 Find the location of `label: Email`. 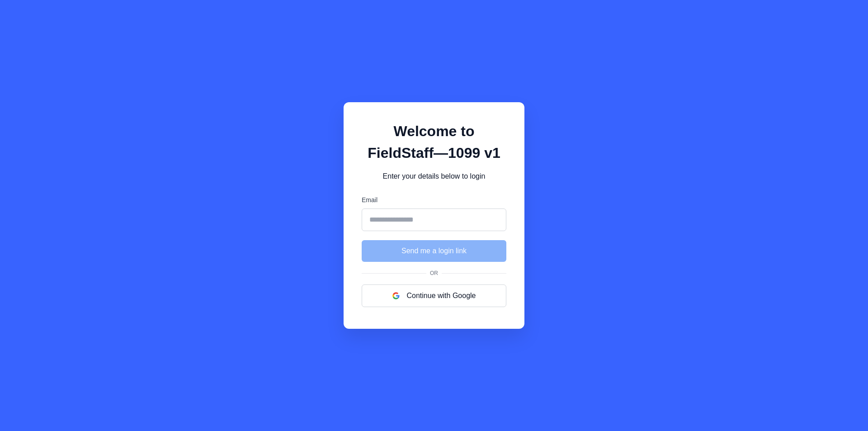

label: Email is located at coordinates (434, 200).